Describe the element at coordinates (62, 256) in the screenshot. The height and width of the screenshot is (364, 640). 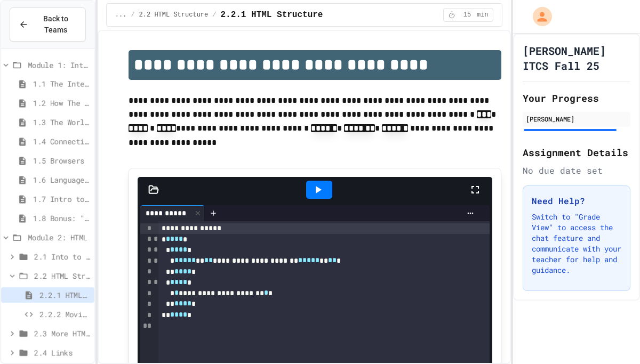
I see `span: 2.1 Into to HTML` at that location.